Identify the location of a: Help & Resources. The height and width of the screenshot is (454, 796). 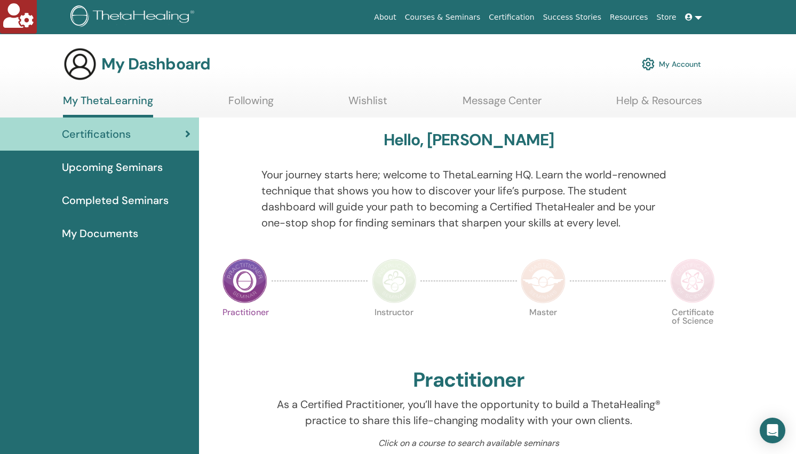
(659, 104).